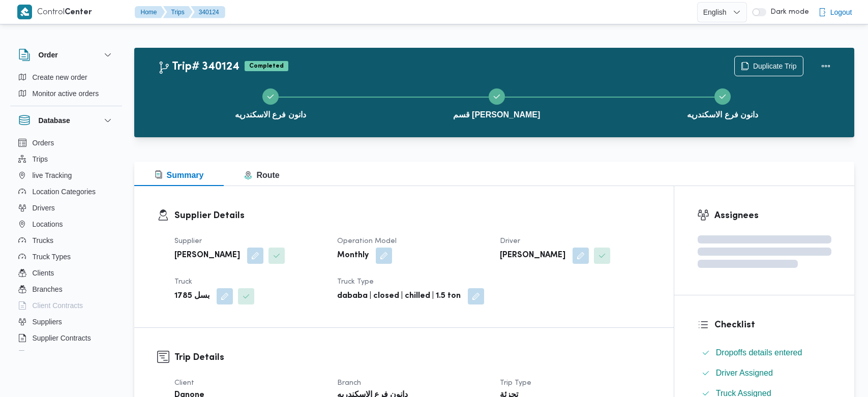  Describe the element at coordinates (412, 215) in the screenshot. I see `h3: Supplier Details` at that location.